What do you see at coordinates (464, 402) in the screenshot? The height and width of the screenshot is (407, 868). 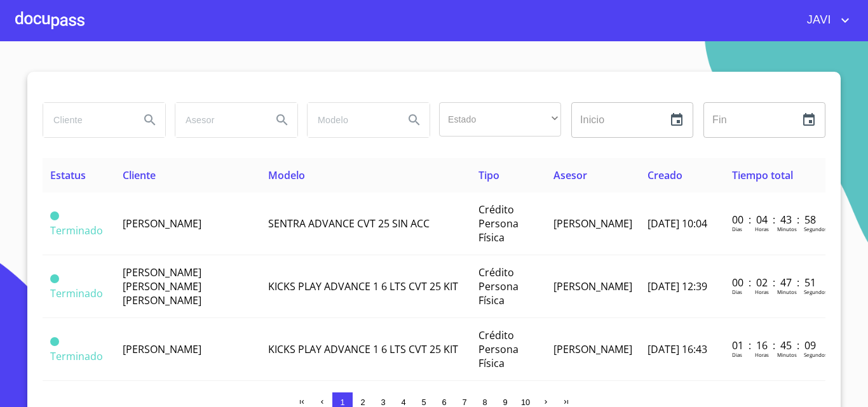 I see `span: 7` at bounding box center [464, 402].